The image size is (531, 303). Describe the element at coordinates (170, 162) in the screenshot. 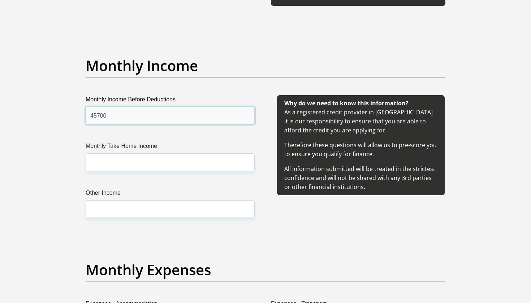

I see `input: Monthly Take Home Income` at that location.